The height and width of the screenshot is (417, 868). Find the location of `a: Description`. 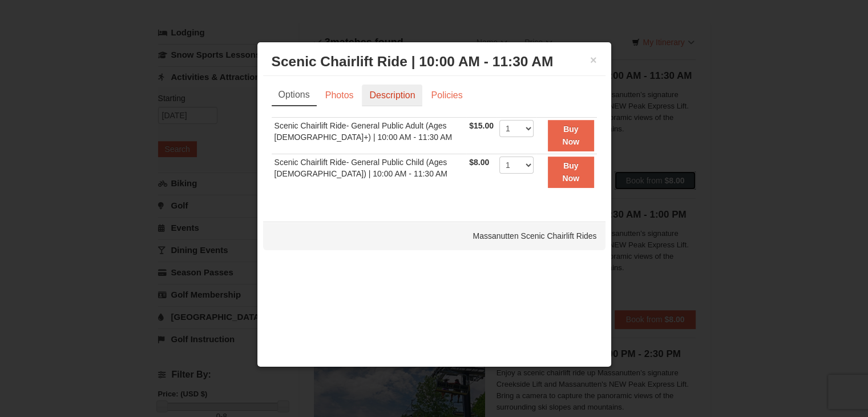

a: Description is located at coordinates (392, 95).